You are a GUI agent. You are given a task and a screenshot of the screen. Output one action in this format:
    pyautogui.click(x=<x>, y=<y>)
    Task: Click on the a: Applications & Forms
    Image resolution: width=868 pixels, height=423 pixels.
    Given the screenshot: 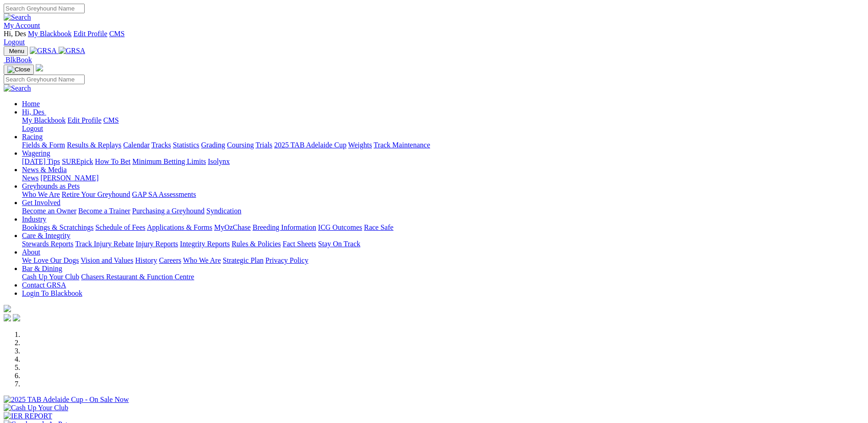 What is the action you would take?
    pyautogui.click(x=179, y=227)
    